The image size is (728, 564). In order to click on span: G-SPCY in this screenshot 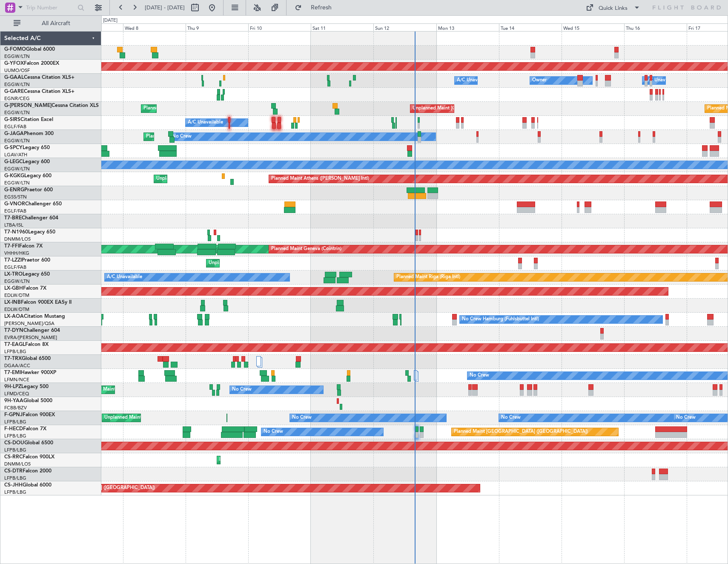, I will do `click(13, 148)`.